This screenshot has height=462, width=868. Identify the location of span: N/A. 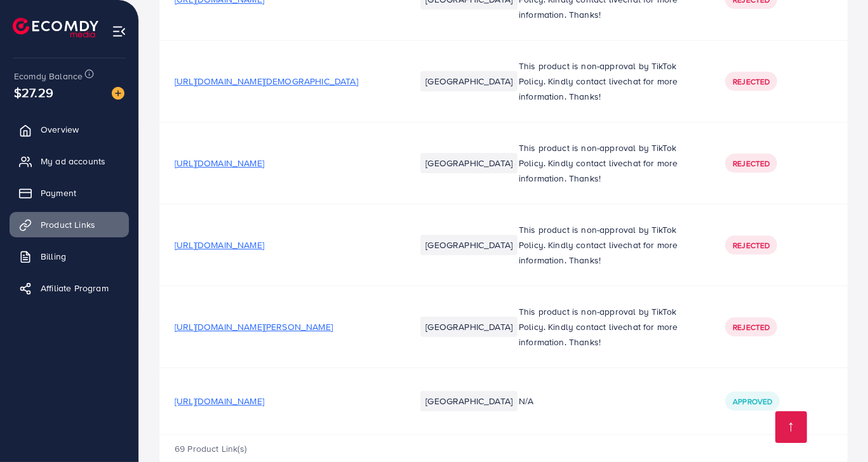
(525, 401).